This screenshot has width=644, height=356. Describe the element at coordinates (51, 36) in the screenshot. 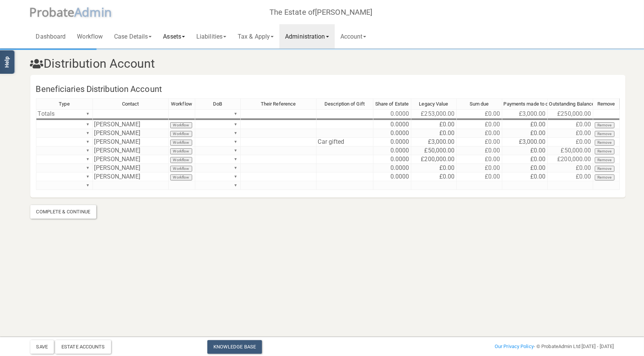

I see `a: Dashboard` at that location.